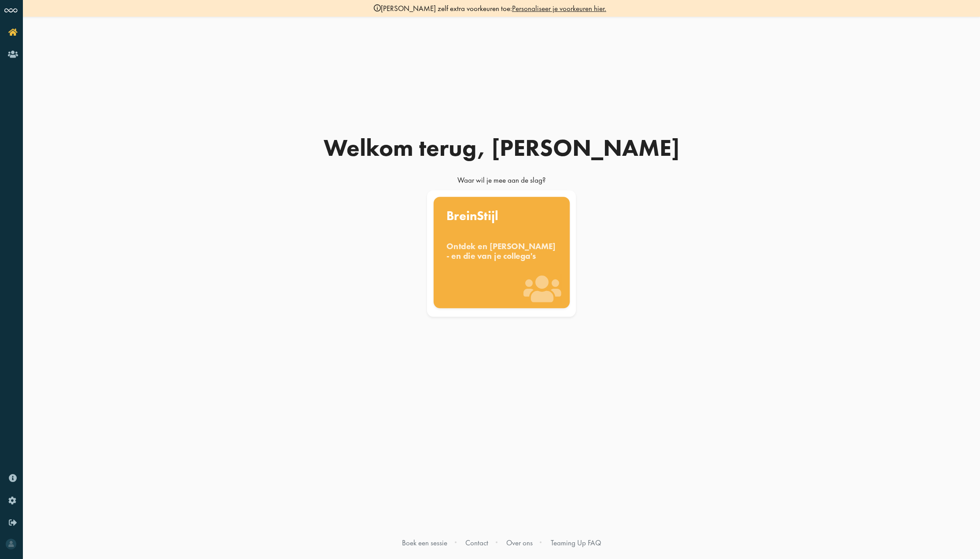  I want to click on a: Teaming Up FAQ, so click(576, 543).